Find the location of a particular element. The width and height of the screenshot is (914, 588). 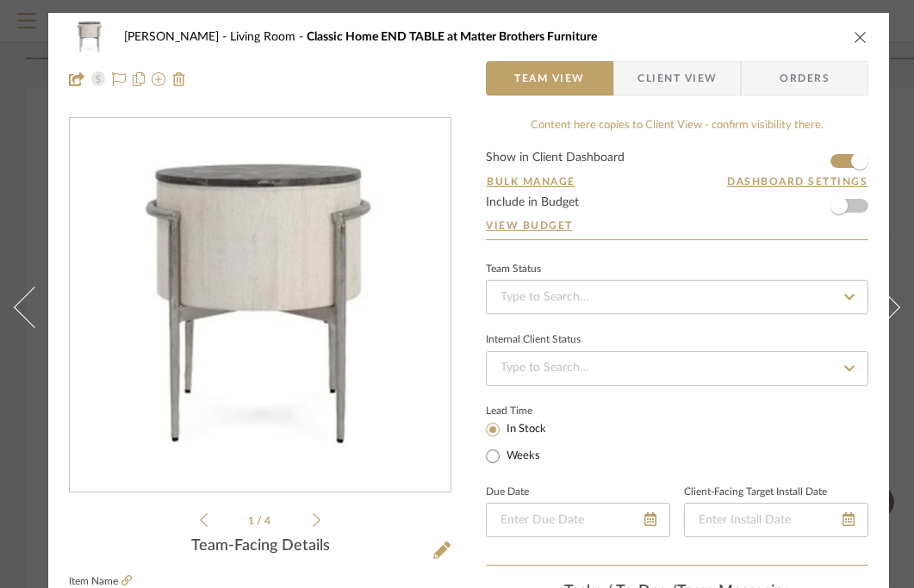

div: Team-Facing Details is located at coordinates (260, 546).